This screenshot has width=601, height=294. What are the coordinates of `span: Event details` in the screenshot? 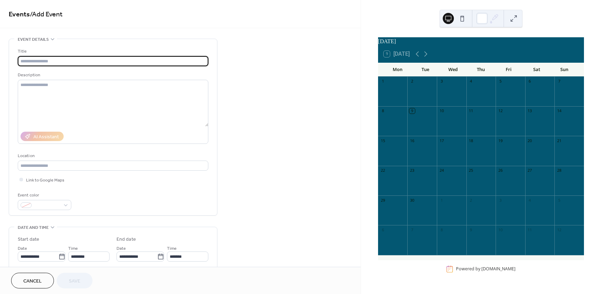 It's located at (33, 39).